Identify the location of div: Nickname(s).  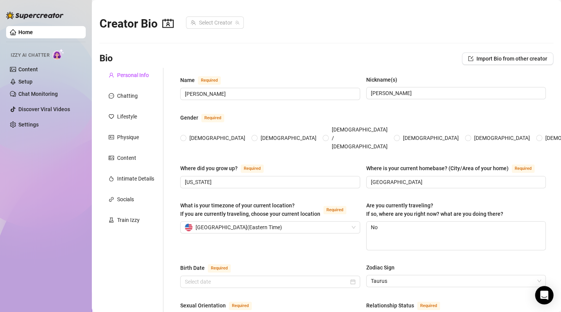
(382, 80).